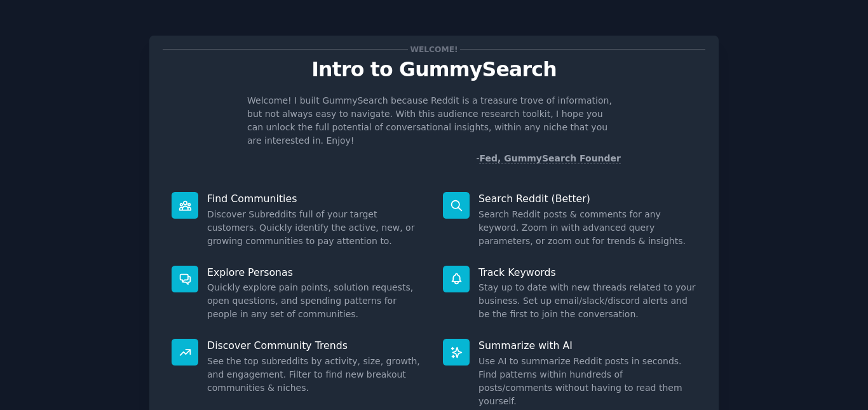  Describe the element at coordinates (434, 121) in the screenshot. I see `p: Welcome! I built GummySearch because Reddit is a treasure trove of information, but not always ea...` at that location.